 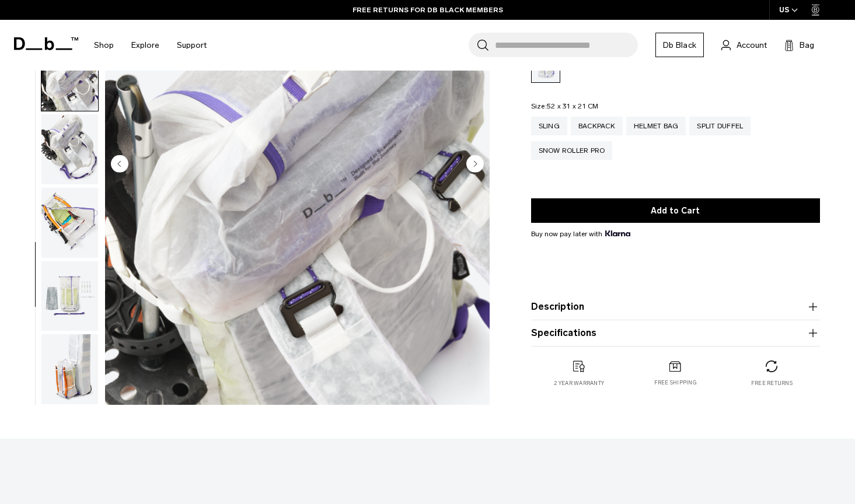 What do you see at coordinates (572, 151) in the screenshot?
I see `a: Snow Roller Pro` at bounding box center [572, 151].